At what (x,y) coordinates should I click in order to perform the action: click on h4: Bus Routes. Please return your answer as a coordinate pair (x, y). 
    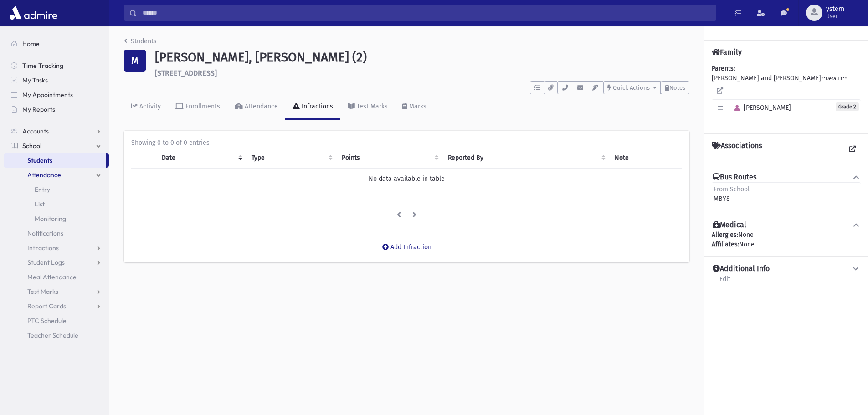
    Looking at the image, I should click on (735, 177).